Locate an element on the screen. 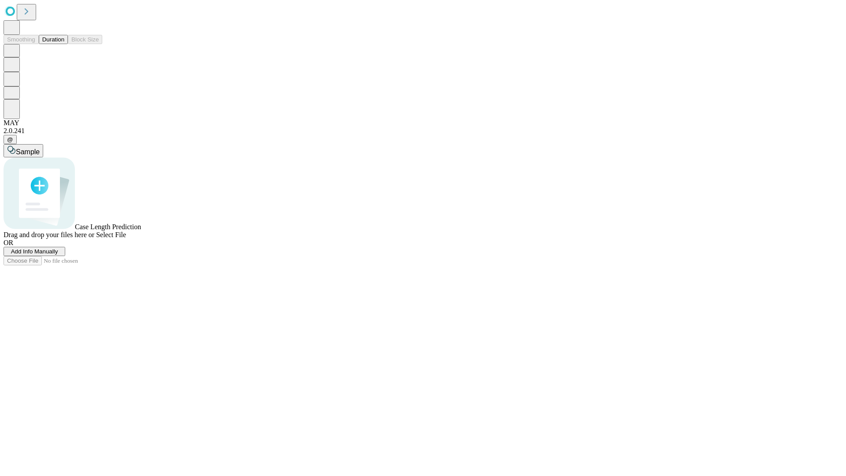 Image resolution: width=846 pixels, height=476 pixels. span: Add Info Manually is located at coordinates (34, 251).